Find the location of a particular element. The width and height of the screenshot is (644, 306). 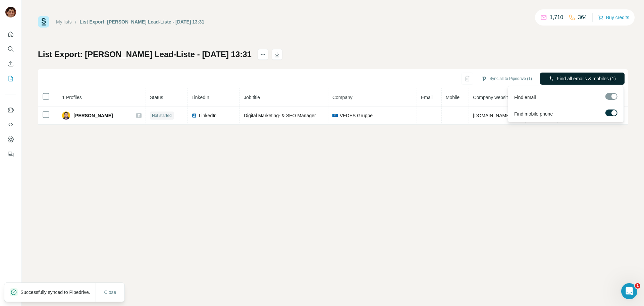

p: Successfully synced to Pipedrive. is located at coordinates (58, 292).